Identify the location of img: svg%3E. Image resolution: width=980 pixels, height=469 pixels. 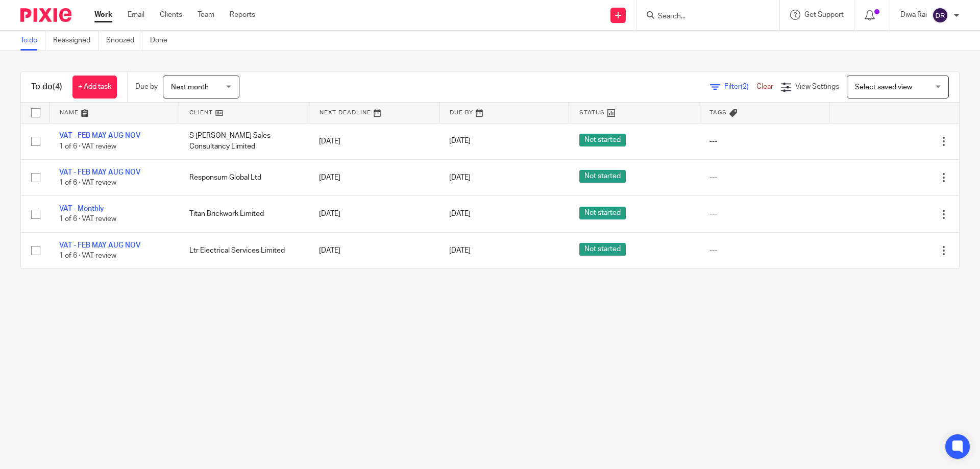
(940, 15).